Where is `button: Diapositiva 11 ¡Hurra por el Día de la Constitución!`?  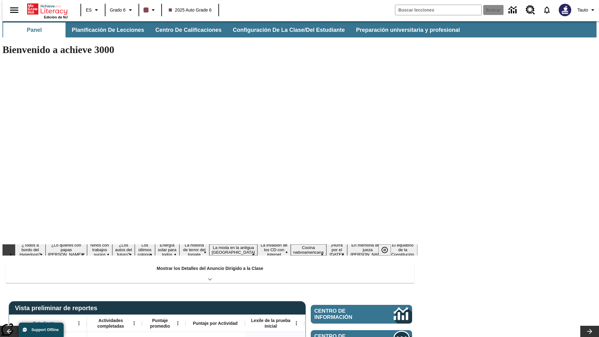
button: Diapositiva 11 ¡Hurra por el Día de la Constitución! is located at coordinates (337, 249).